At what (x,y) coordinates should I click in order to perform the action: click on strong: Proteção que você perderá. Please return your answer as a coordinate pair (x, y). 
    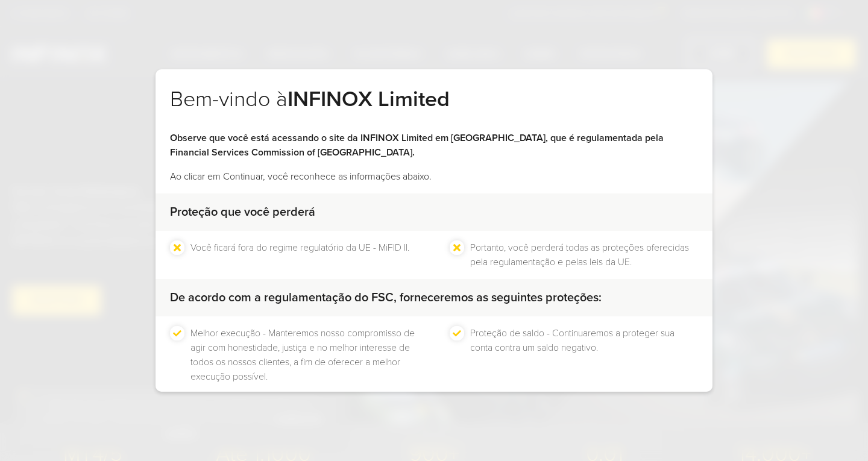
    Looking at the image, I should click on (242, 212).